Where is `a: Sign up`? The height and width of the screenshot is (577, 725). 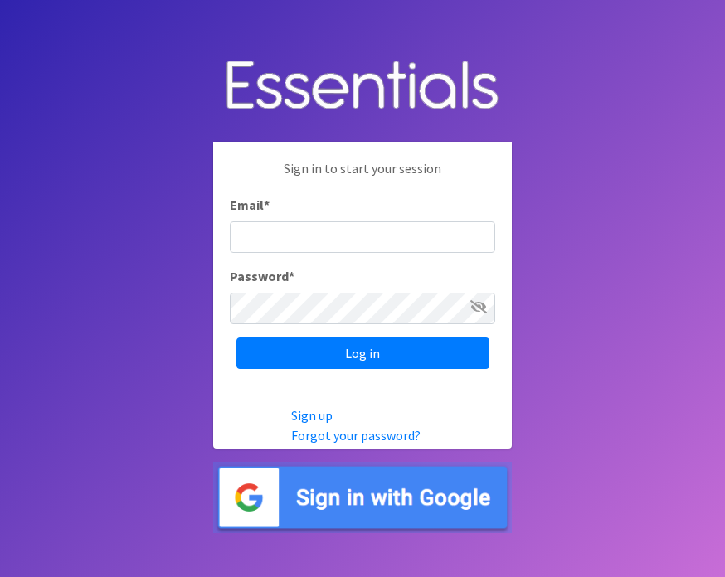
a: Sign up is located at coordinates (312, 415).